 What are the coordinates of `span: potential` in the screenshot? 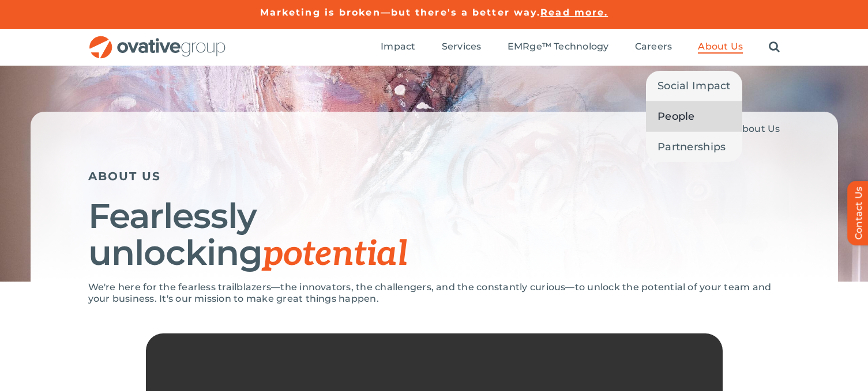 It's located at (335, 255).